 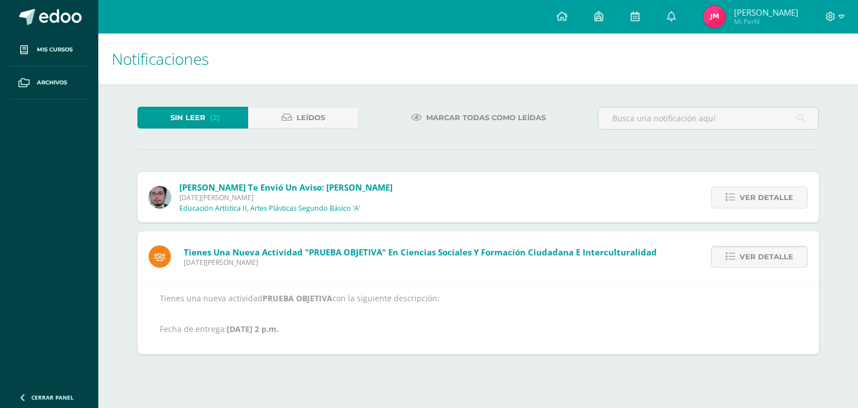 I want to click on span: Mi Perfil, so click(x=766, y=21).